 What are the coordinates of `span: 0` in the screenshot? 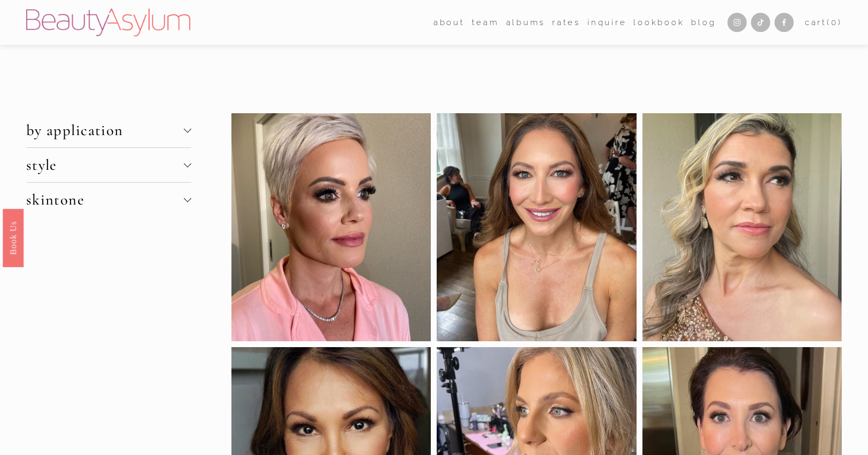 It's located at (834, 22).